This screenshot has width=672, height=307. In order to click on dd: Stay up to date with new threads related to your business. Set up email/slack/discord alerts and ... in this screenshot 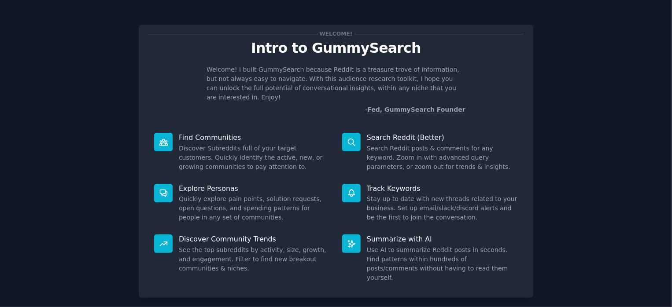, I will do `click(442, 208)`.